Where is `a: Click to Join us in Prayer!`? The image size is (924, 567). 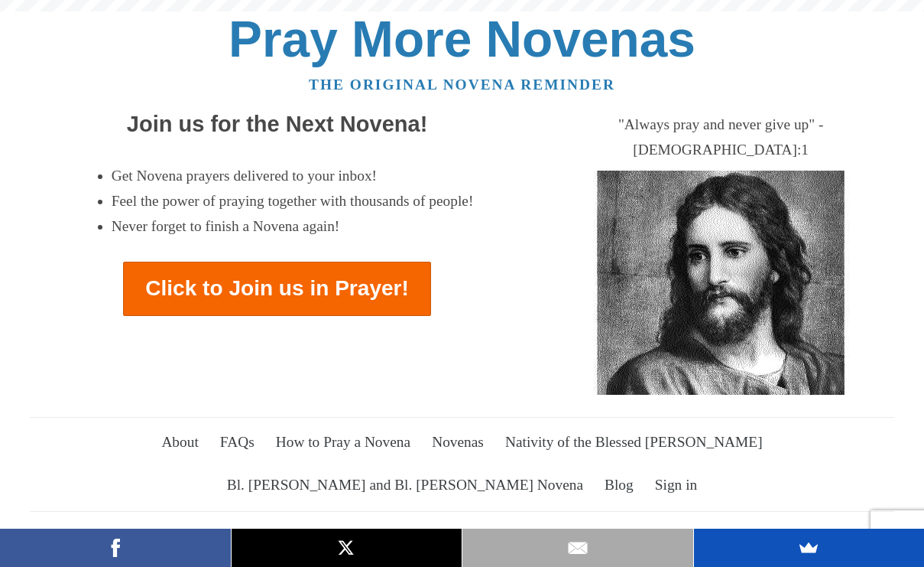
a: Click to Join us in Prayer! is located at coordinates (277, 288).